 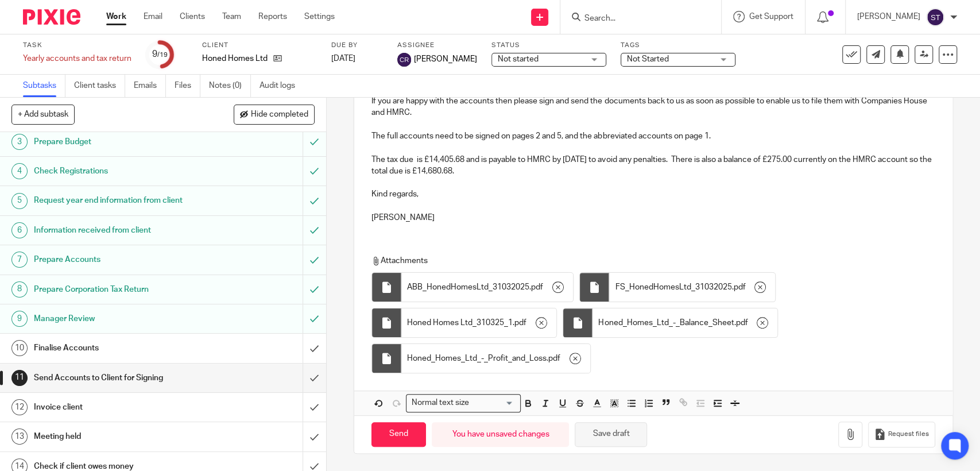 I want to click on div: 7, so click(x=20, y=260).